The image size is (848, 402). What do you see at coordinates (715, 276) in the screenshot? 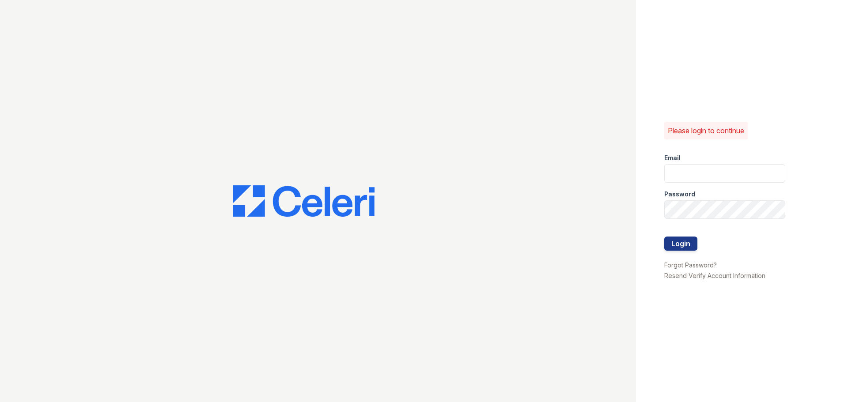
I see `a: Resend Verify Account Information` at bounding box center [715, 276].